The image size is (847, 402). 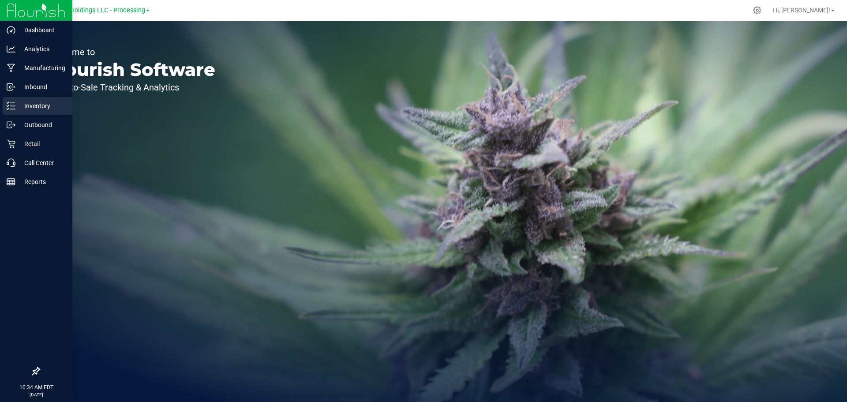 I want to click on p: 10:34 AM EDT, so click(x=36, y=387).